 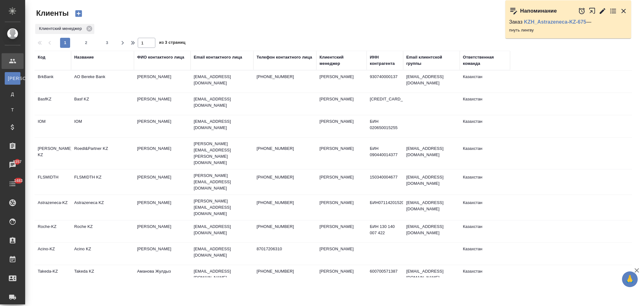 I want to click on td: 600700571387, so click(x=385, y=276).